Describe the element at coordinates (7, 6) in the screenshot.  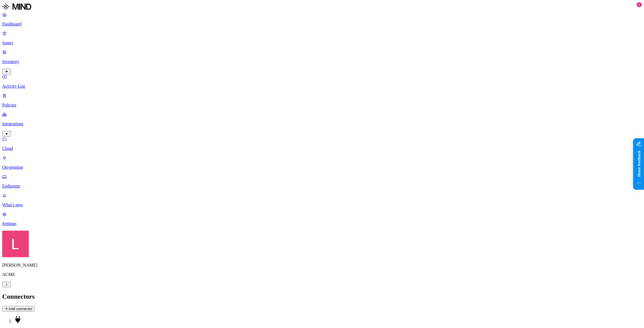
I see `span: More options` at that location.